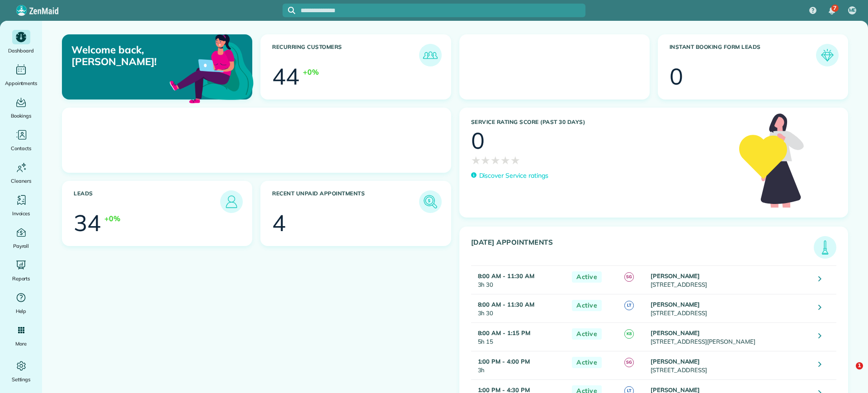  I want to click on div: 7 unread notifications, so click(832, 11).